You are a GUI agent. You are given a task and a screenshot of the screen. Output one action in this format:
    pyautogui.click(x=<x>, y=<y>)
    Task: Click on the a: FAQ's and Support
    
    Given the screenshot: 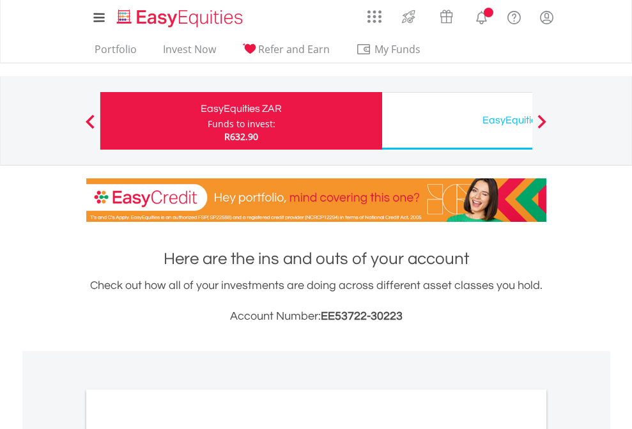 What is the action you would take?
    pyautogui.click(x=514, y=16)
    